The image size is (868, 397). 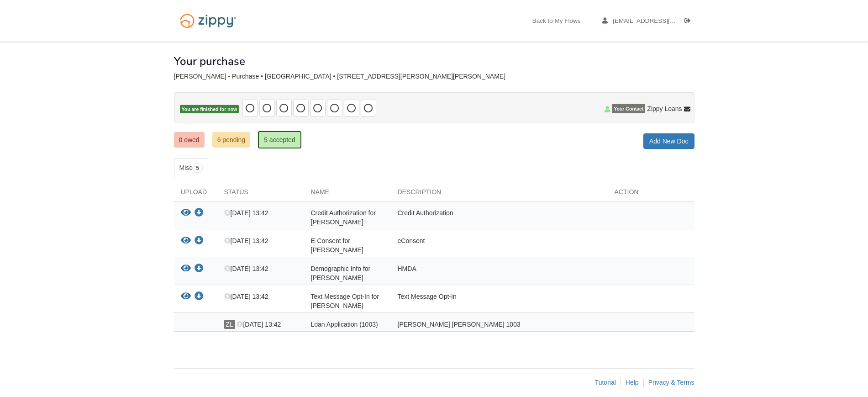 What do you see at coordinates (210, 61) in the screenshot?
I see `h1: Your purchase` at bounding box center [210, 61].